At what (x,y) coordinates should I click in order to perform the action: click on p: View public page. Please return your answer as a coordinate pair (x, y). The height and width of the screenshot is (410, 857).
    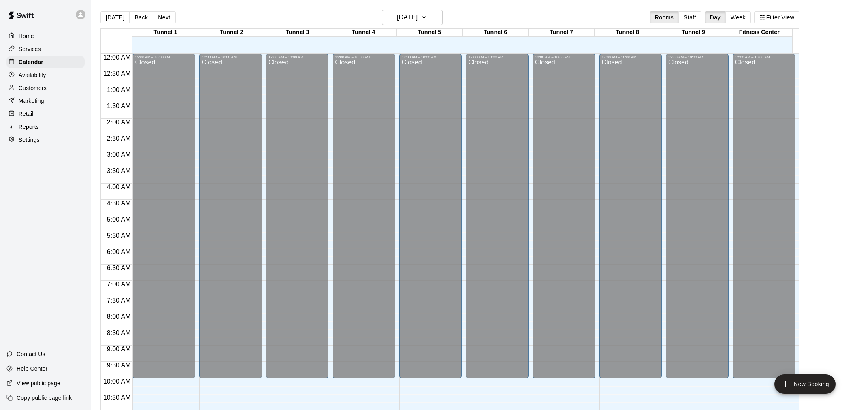
    Looking at the image, I should click on (38, 383).